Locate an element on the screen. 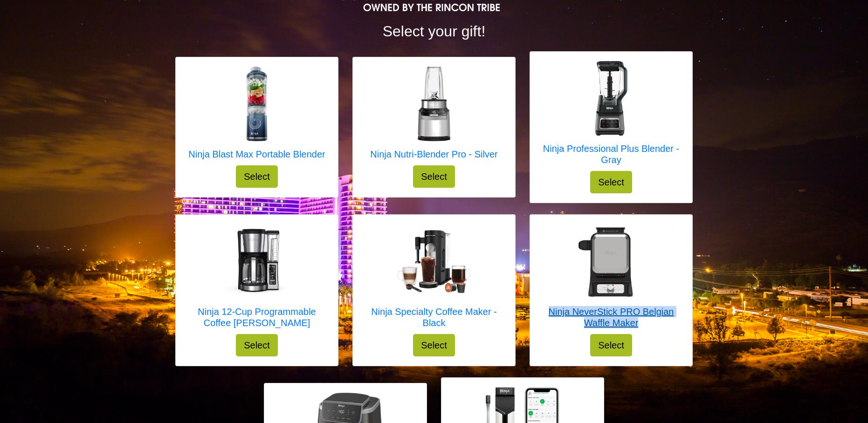 The width and height of the screenshot is (868, 423). h5: Ninja NeverStick PRO Belgian Waffle Maker is located at coordinates (611, 318).